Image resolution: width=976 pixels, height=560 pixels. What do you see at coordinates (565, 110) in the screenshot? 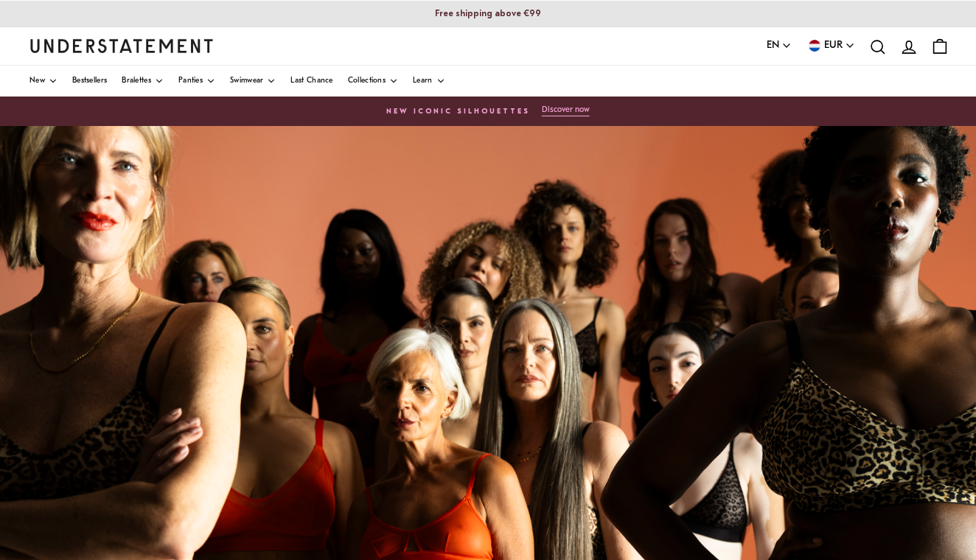
I see `p: Discover now` at bounding box center [565, 110].